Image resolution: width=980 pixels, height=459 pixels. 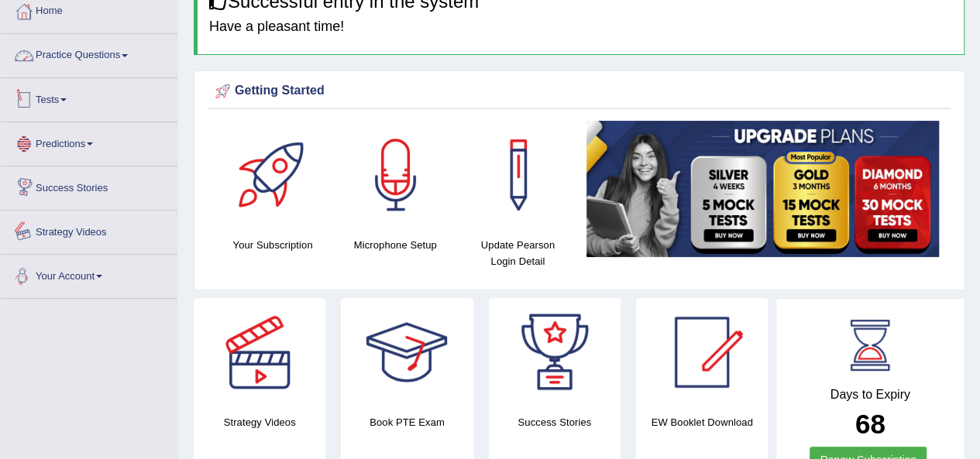 I want to click on a: Success Stories, so click(x=89, y=186).